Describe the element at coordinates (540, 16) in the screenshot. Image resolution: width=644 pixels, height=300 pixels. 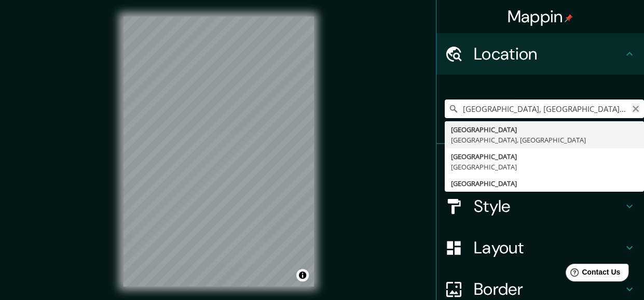
I see `h4: Mappin` at that location.